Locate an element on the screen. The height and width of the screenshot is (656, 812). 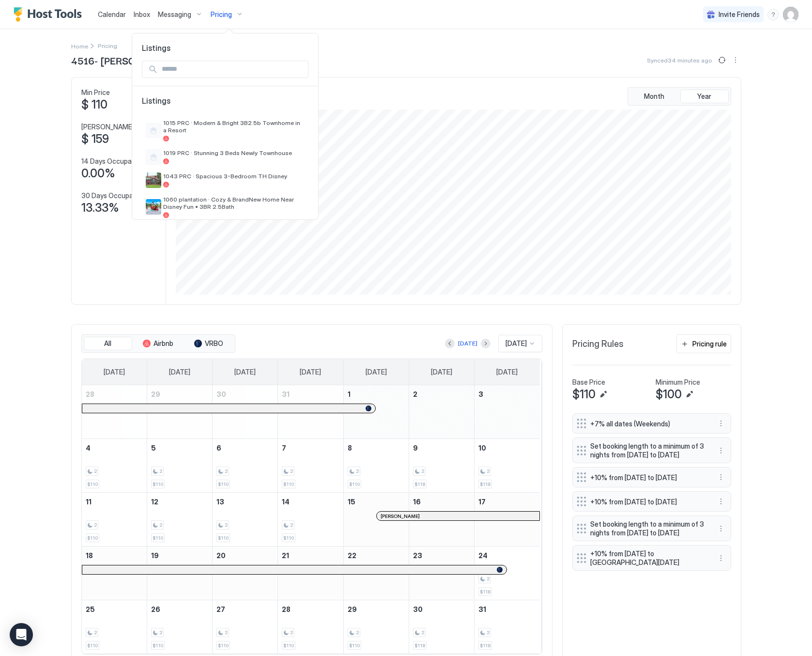
span: 1019 PRC · Stunning 3 Beds Newly Townhouse is located at coordinates (234, 152).